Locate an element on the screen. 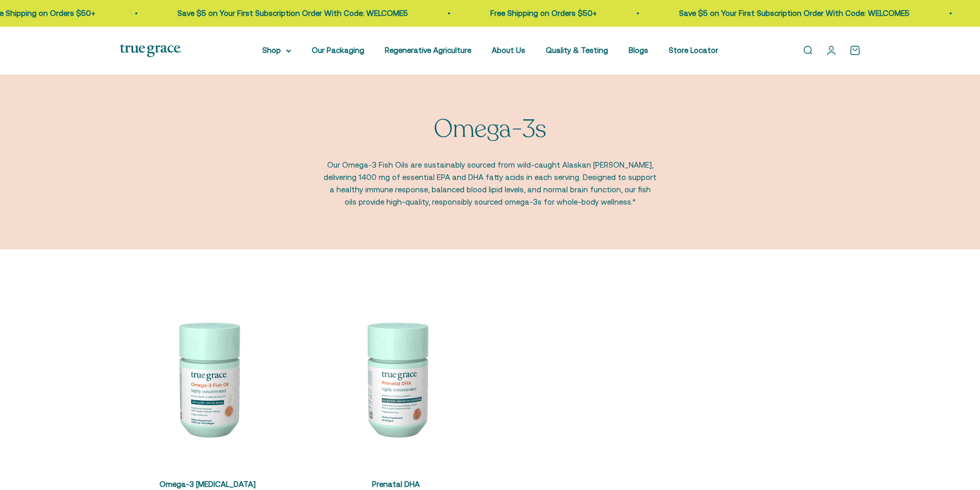  a: Prenatal DHA is located at coordinates (395, 484).